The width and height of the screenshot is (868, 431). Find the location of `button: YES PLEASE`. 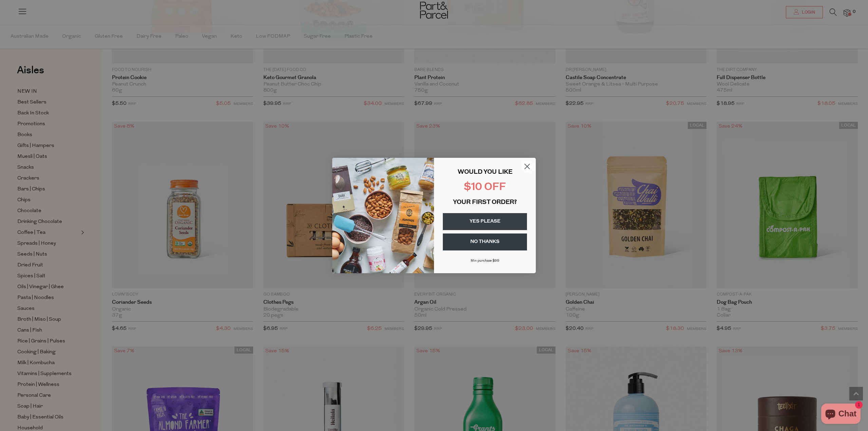

button: YES PLEASE is located at coordinates (485, 222).